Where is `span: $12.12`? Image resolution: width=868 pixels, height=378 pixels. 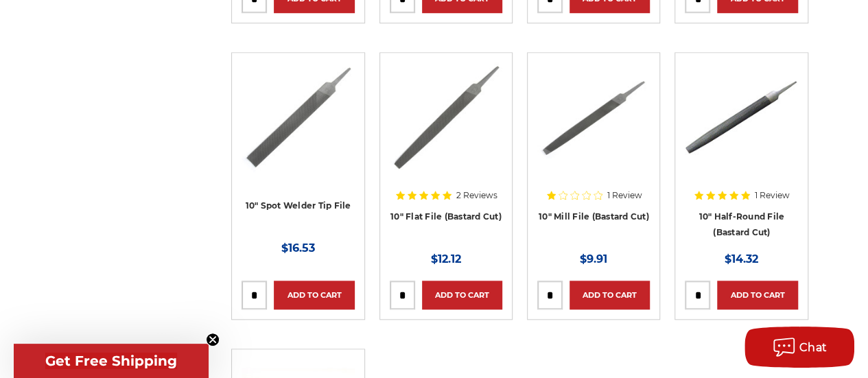 span: $12.12 is located at coordinates (446, 258).